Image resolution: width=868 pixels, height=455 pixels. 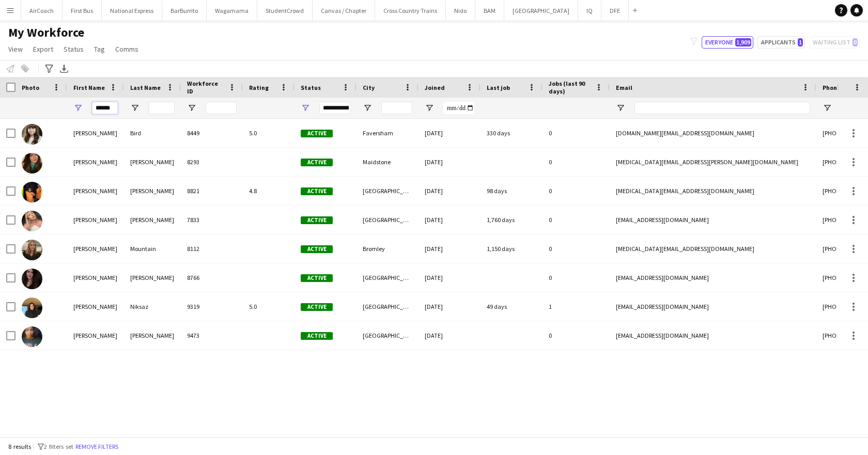 I want to click on button: Remove filters, so click(x=97, y=447).